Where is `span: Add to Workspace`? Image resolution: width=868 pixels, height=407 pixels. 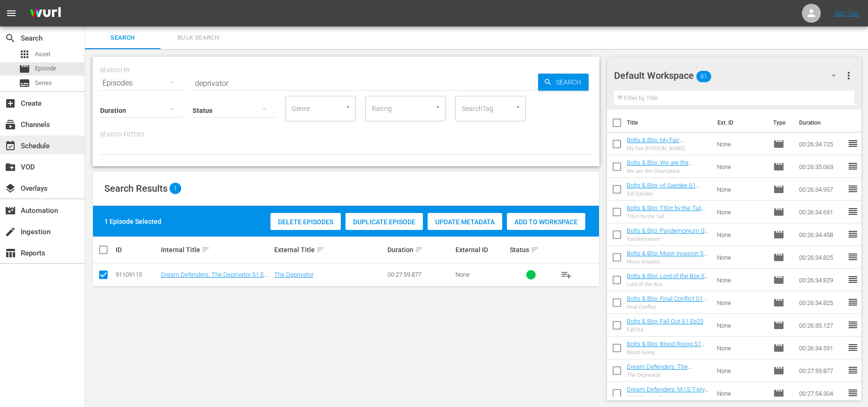
span: Add to Workspace is located at coordinates (546, 222).